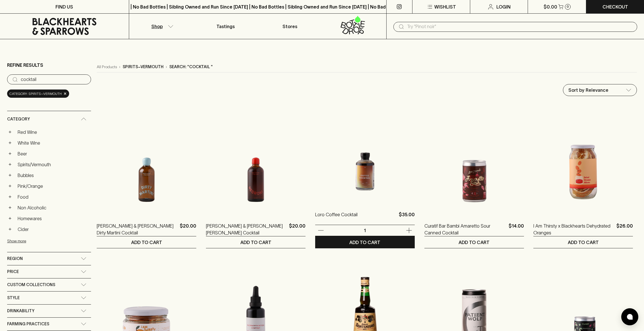 This screenshot has width=644, height=331. What do you see at coordinates (15, 259) in the screenshot?
I see `span: Region` at bounding box center [15, 259].